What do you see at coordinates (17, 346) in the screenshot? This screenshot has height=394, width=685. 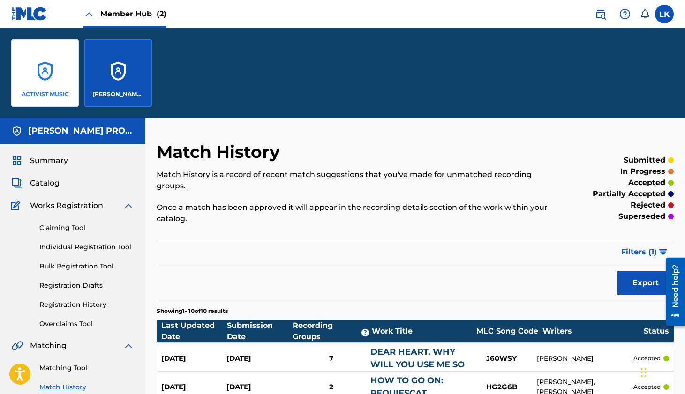 I see `img: Matching` at bounding box center [17, 346].